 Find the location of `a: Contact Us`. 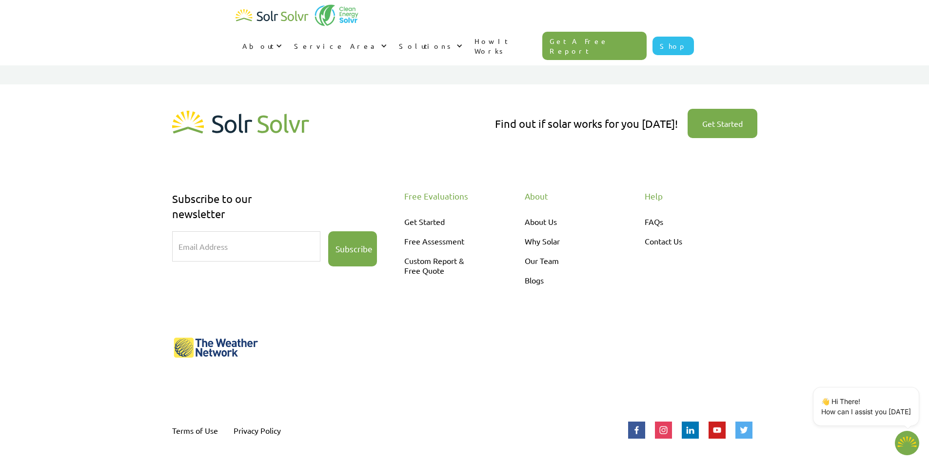

a: Contact Us is located at coordinates (686, 241).